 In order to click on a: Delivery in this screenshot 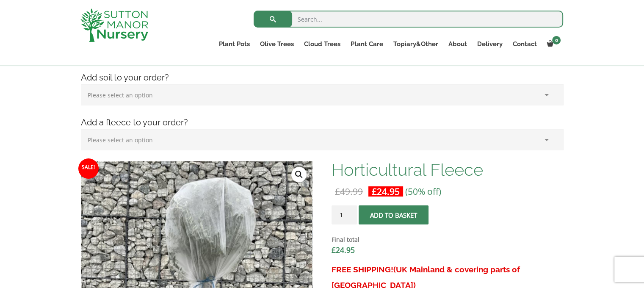, I will do `click(489, 44)`.